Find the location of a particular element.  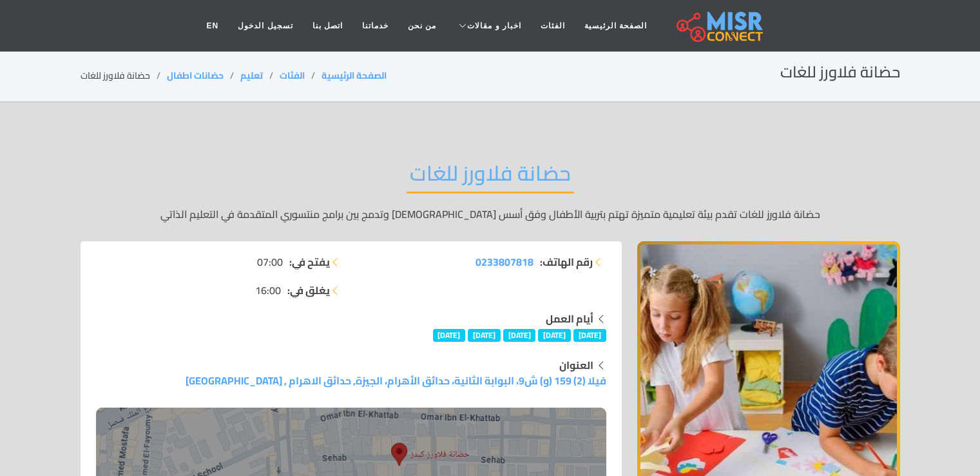

a: تعليم is located at coordinates (251, 75).